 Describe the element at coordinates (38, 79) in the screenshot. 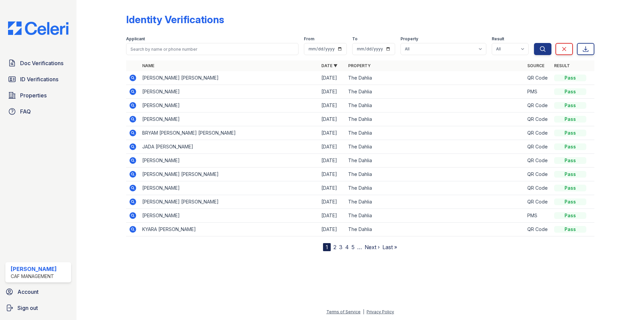

I see `a: ID Verifications` at that location.